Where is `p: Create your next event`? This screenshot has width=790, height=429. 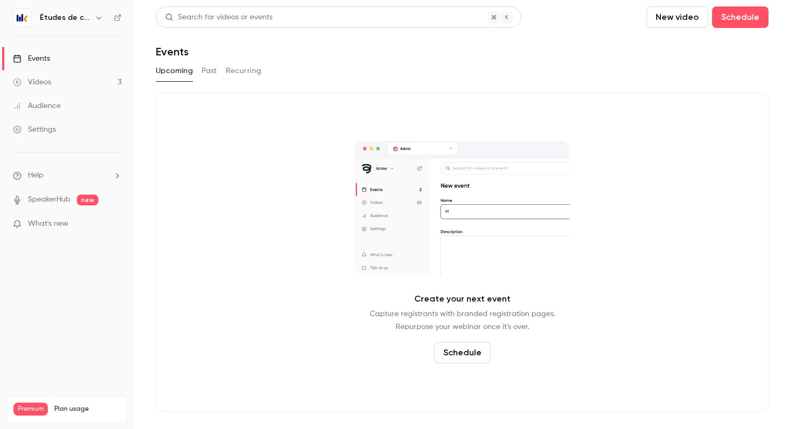 p: Create your next event is located at coordinates (462, 299).